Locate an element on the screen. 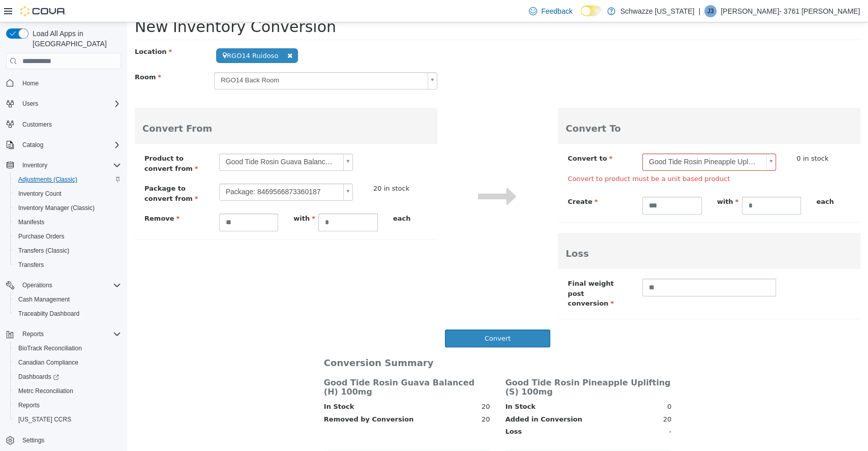 This screenshot has height=451, width=868. a: Transfers (Classic) is located at coordinates (44, 250).